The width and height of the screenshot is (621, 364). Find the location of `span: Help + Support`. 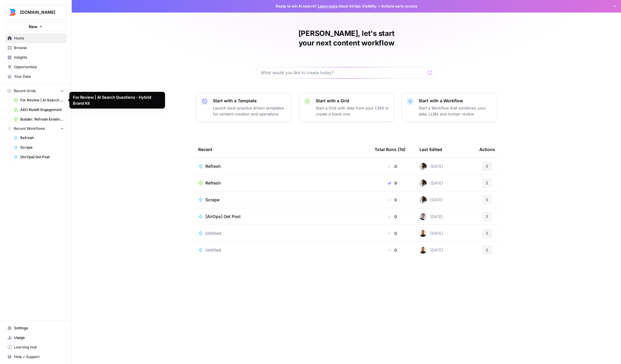

span: Help + Support is located at coordinates (39, 357).